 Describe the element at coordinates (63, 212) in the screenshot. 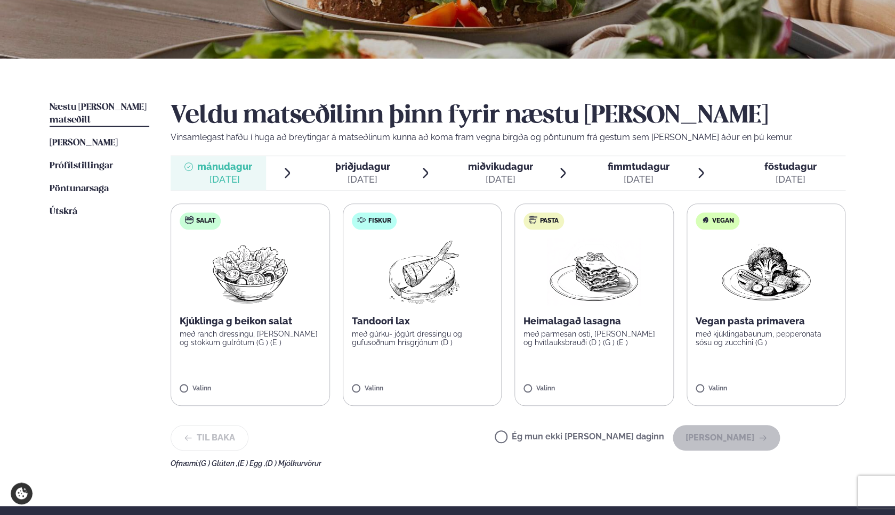

I see `a: Útskrá` at that location.